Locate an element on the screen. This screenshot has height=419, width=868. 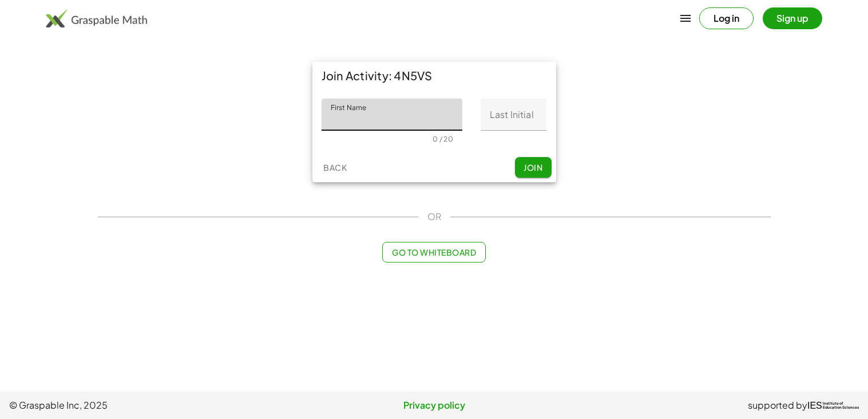
button: Go to Whiteboard is located at coordinates (434, 252).